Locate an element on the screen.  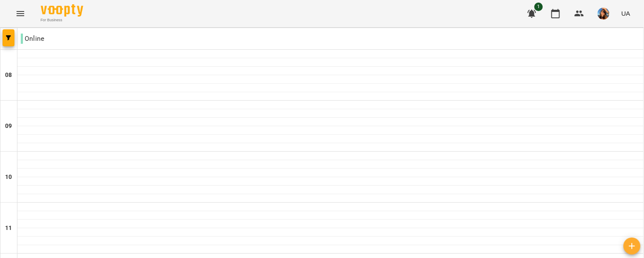
span: 1 is located at coordinates (538, 7).